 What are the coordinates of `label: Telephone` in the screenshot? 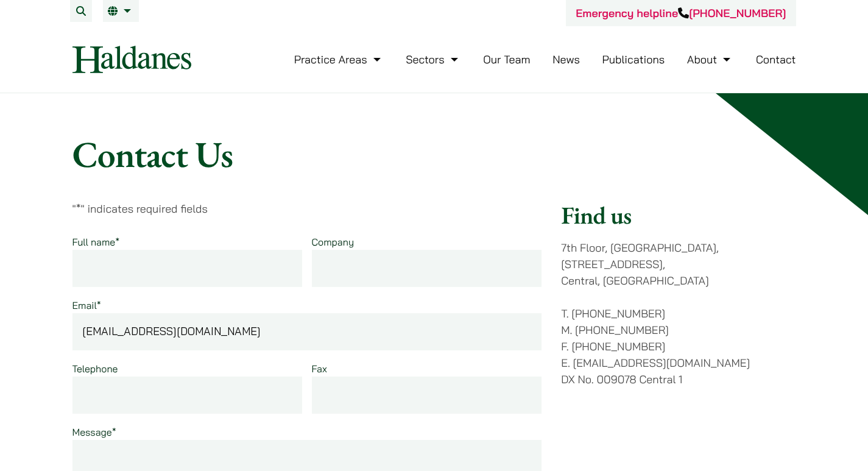 It's located at (95, 368).